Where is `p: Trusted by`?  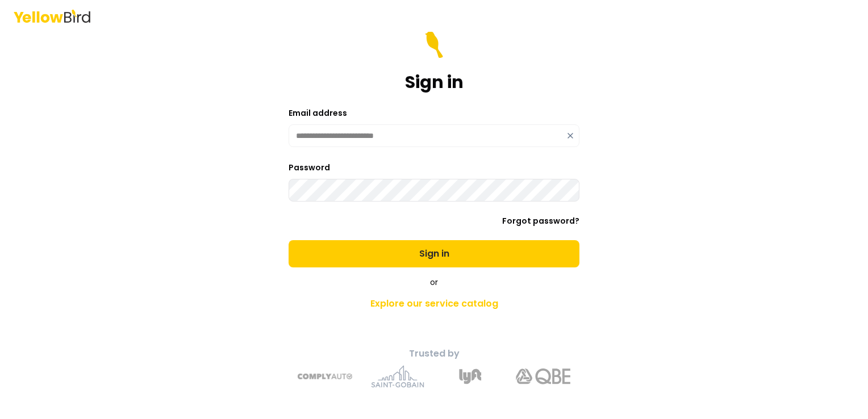 p: Trusted by is located at coordinates (434, 354).